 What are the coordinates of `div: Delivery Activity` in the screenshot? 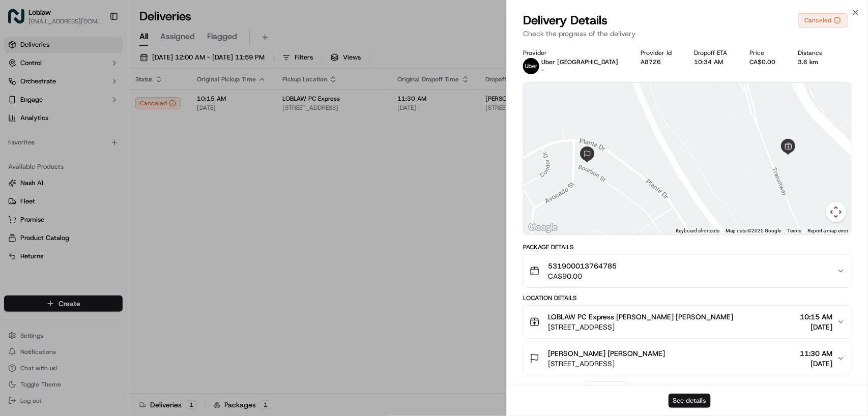 It's located at (550, 387).